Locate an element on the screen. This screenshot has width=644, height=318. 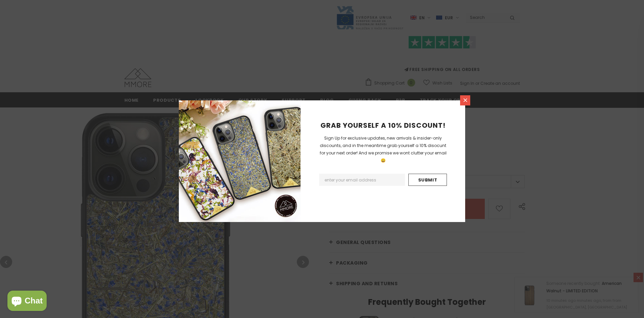
span: GRAB YOURSELF A 10% DISCOUNT! is located at coordinates (383, 125).